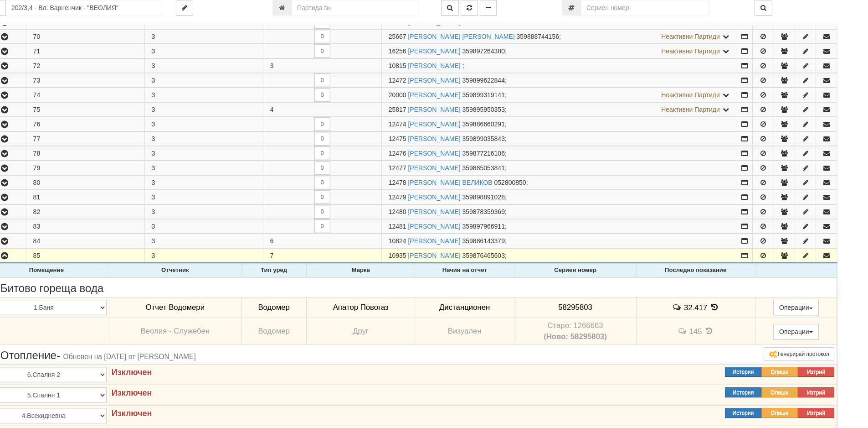 This screenshot has height=428, width=868. Describe the element at coordinates (575, 336) in the screenshot. I see `b: (Ново: 58295803)` at that location.